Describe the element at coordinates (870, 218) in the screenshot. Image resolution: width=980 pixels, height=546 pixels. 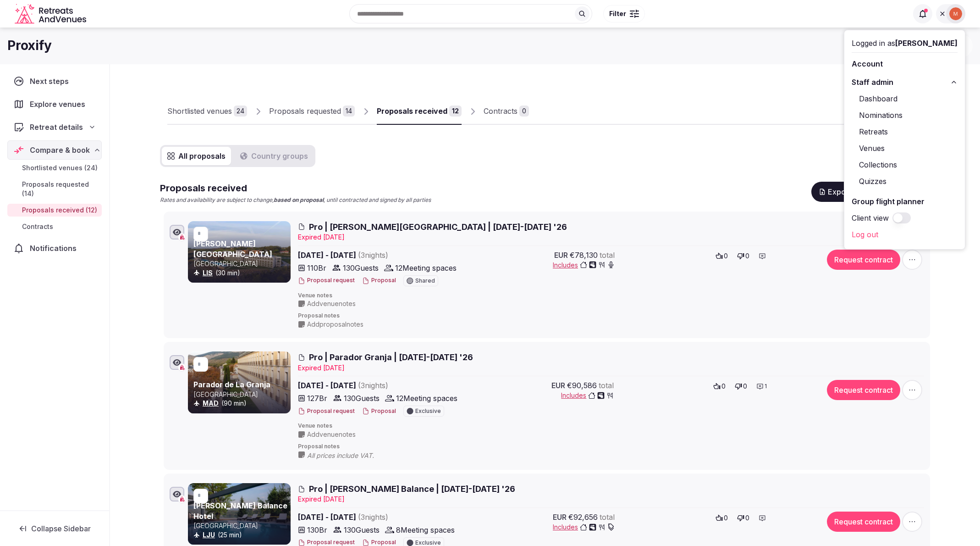
I see `label: Client view` at that location.